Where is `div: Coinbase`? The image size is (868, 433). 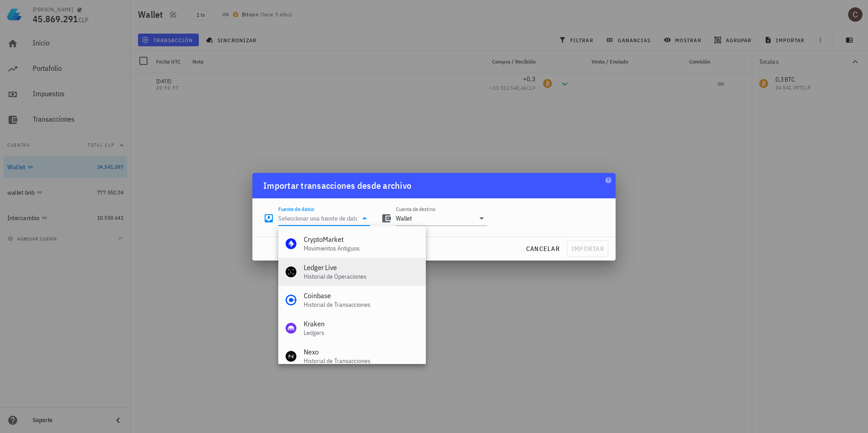 div: Coinbase is located at coordinates (361, 295).